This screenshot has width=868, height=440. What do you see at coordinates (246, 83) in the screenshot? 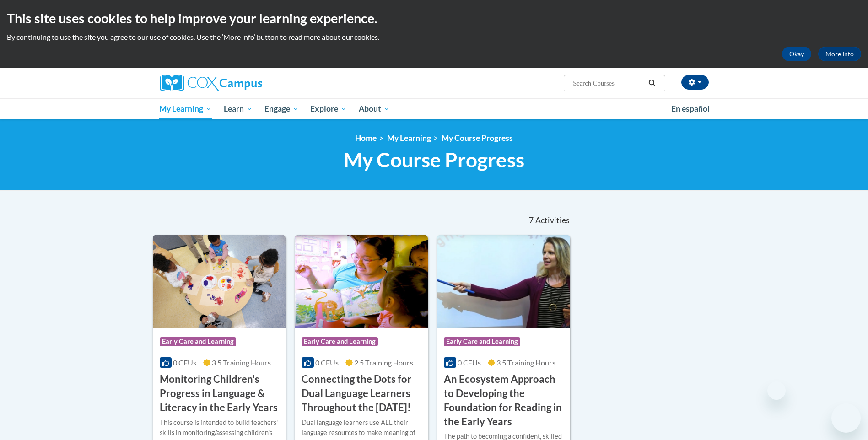
I see `a: Cox Campus` at bounding box center [246, 83].